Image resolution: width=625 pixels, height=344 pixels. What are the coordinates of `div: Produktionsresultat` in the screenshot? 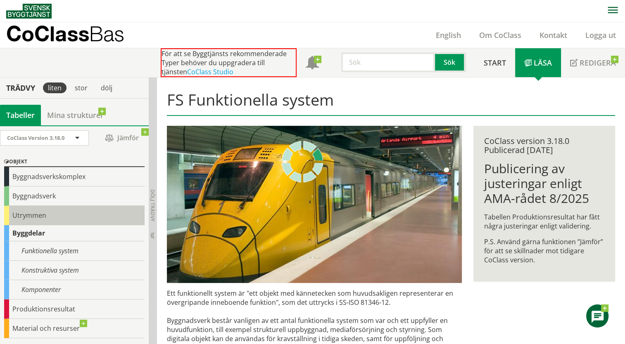 It's located at (74, 309).